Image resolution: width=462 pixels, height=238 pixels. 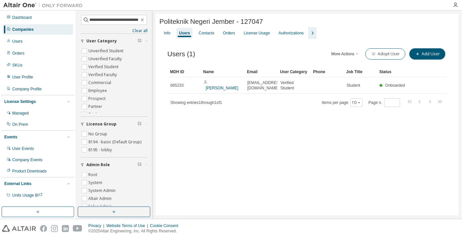 What do you see at coordinates (27, 89) in the screenshot?
I see `div: Company Profile` at bounding box center [27, 89].